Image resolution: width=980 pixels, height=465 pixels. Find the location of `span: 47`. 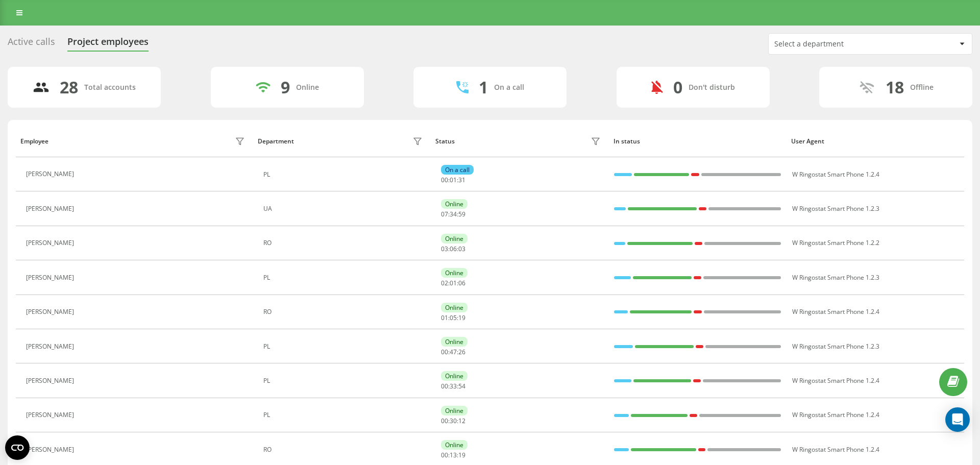

span: 47 is located at coordinates (454, 351).